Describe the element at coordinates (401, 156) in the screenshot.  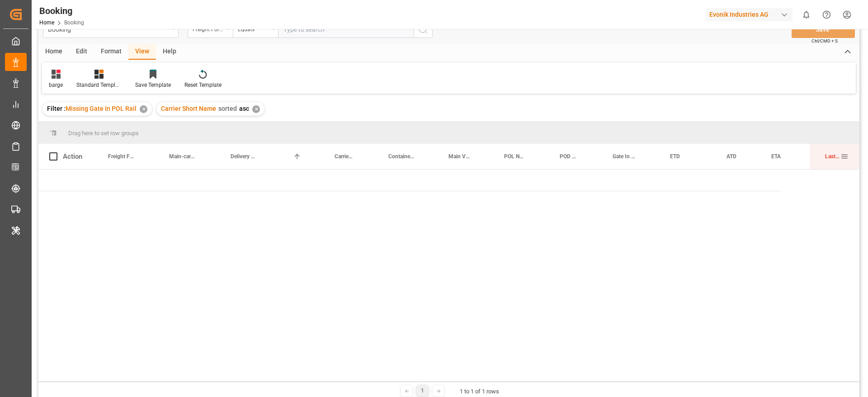
I see `span: Container No.` at that location.